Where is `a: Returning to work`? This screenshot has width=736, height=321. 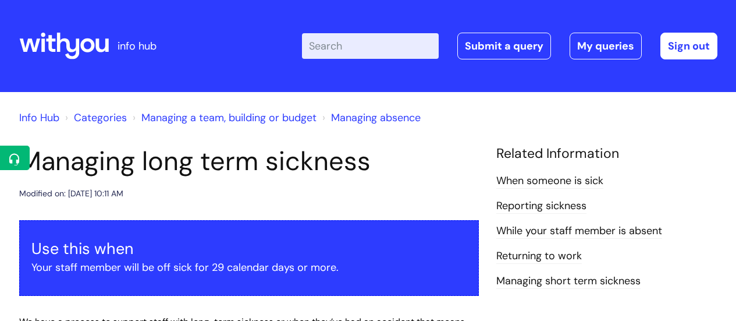 a: Returning to work is located at coordinates (539, 256).